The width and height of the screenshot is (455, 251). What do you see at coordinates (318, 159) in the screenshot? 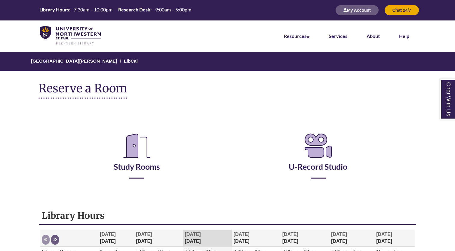
I see `a: U-Record Studio` at bounding box center [318, 159].